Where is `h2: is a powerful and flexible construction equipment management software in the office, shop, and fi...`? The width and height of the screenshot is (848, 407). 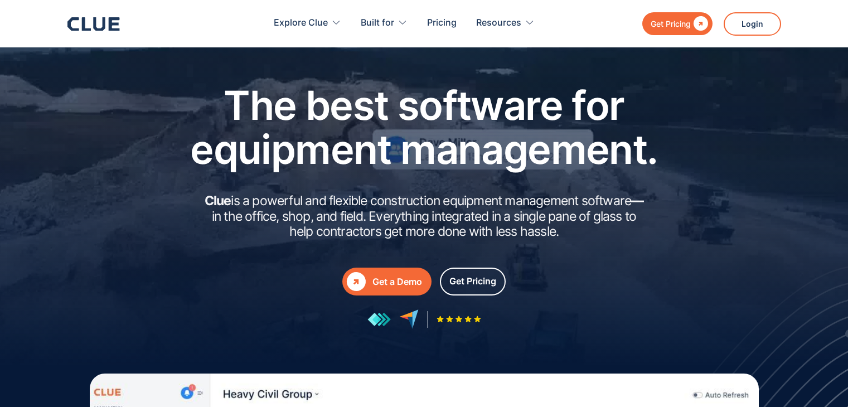
h2: is a powerful and flexible construction equipment management software in the office, shop, and fi... is located at coordinates (424, 216).